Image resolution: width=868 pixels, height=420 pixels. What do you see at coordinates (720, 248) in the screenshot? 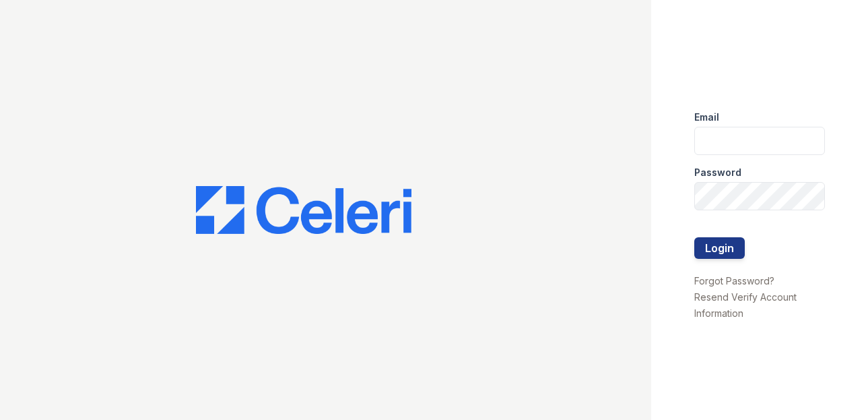
I see `button: Login` at bounding box center [720, 248].